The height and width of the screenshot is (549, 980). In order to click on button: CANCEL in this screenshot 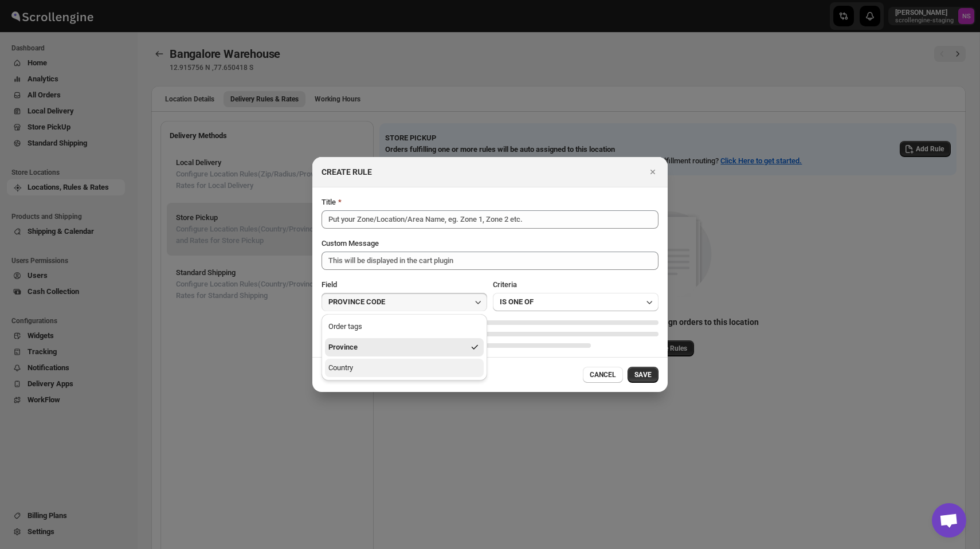, I will do `click(603, 374)`.